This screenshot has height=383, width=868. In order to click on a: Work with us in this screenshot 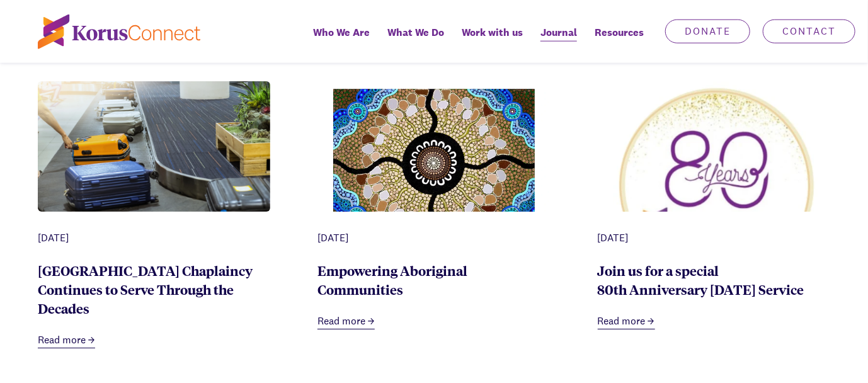, I will do `click(492, 41)`.